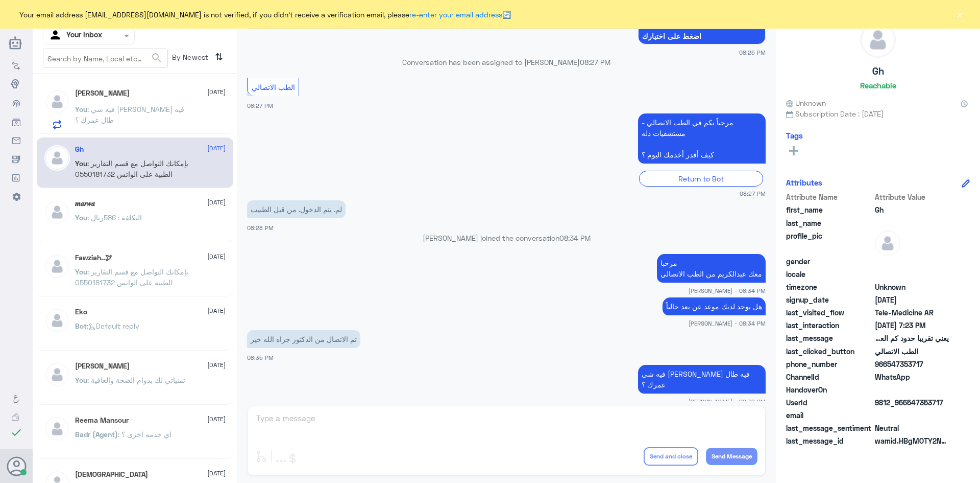  I want to click on span: 2025-09-18T16:23:04.438Z, so click(911, 325).